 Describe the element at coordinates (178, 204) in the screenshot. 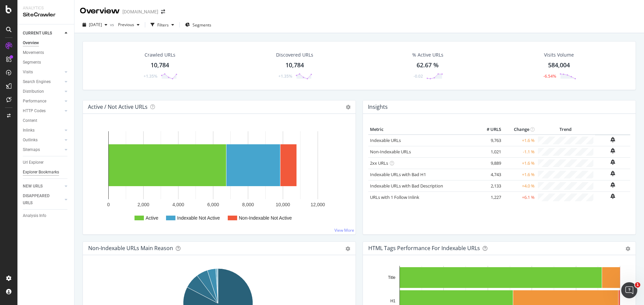

I see `text: 4,000` at that location.